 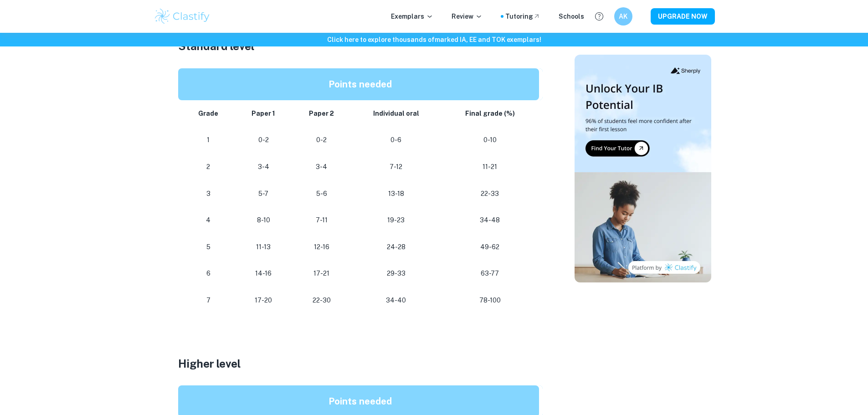 I want to click on div: Tutoring, so click(x=523, y=16).